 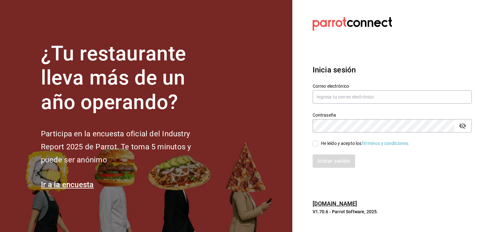 What do you see at coordinates (392, 211) in the screenshot?
I see `p: V1.70.6 - Parrot Software, 2025.` at bounding box center [392, 211].